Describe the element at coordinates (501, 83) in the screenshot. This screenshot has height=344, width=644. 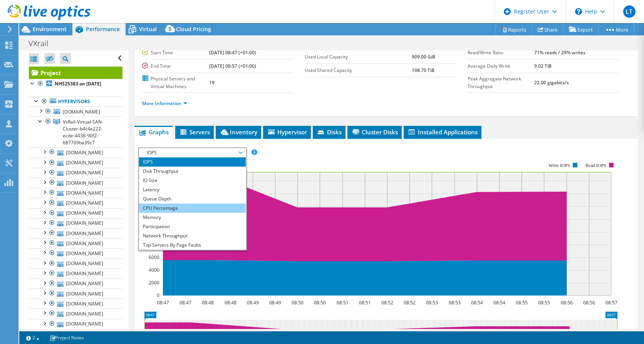
I see `label: Peak Aggregate Network Throughput` at that location.